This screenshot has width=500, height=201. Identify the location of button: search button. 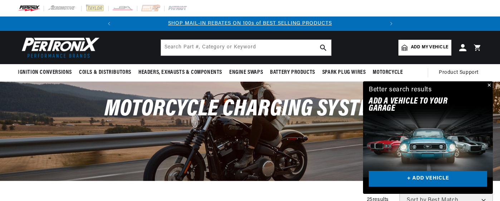
(324, 48).